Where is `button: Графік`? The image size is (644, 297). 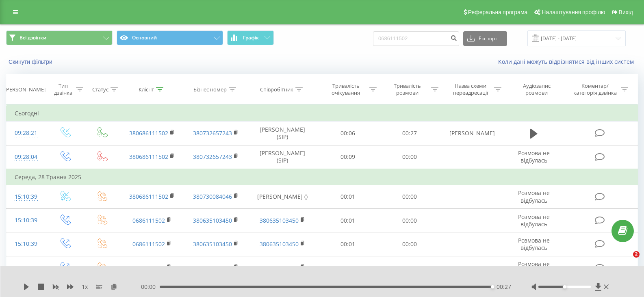
button: Графік is located at coordinates (250, 38).